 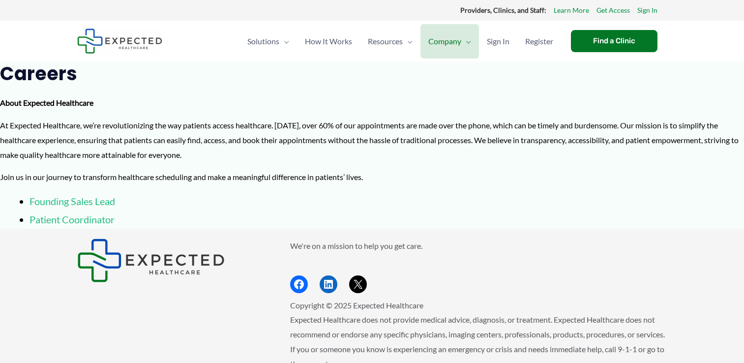 I want to click on a: Learn More, so click(x=571, y=10).